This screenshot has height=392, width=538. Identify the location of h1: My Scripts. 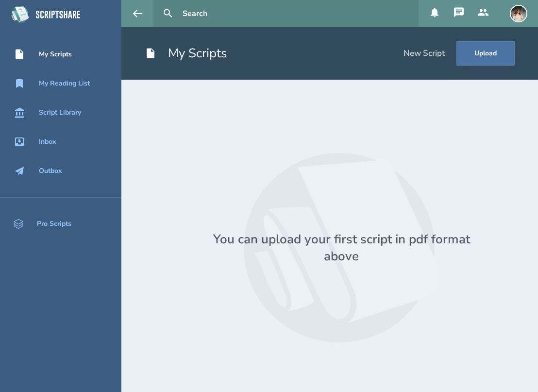
(186, 53).